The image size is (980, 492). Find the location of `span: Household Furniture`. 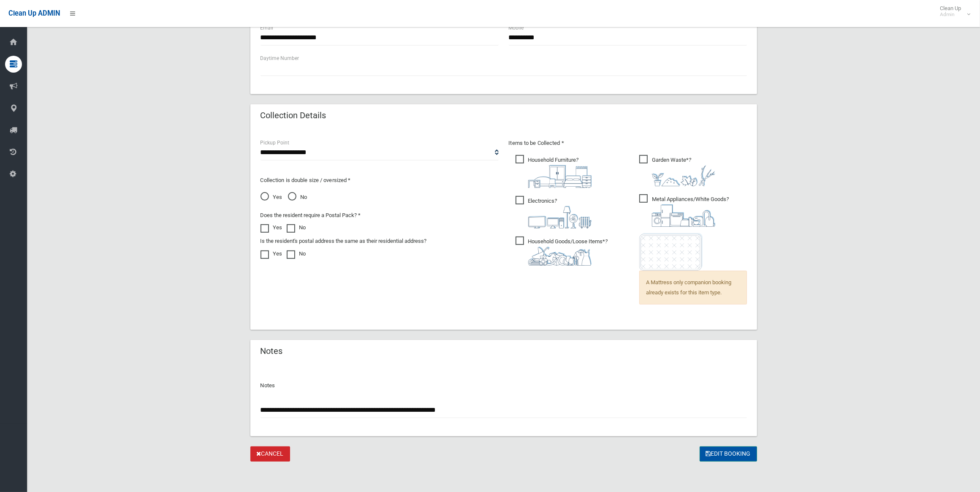

span: Household Furniture is located at coordinates (554, 172).